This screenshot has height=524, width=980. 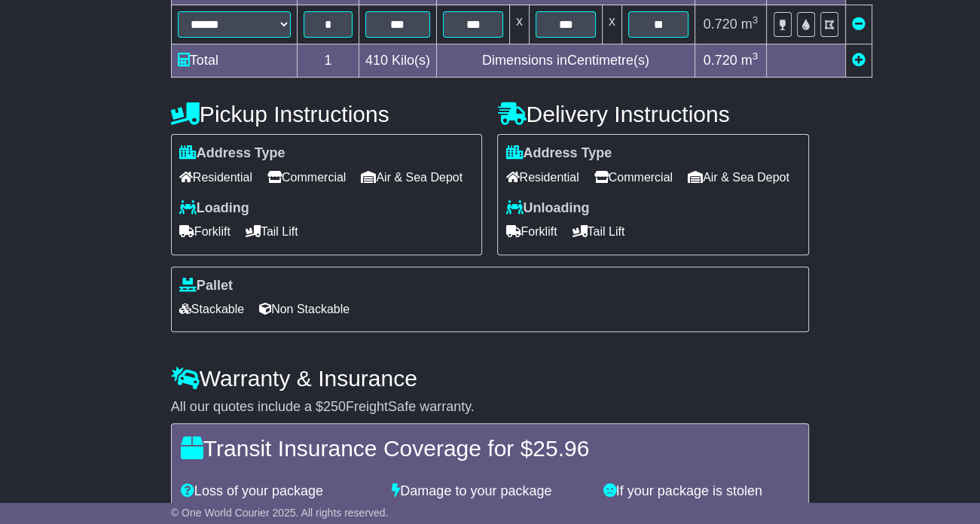 What do you see at coordinates (565, 61) in the screenshot?
I see `td: Dimensions in Centimetre(s)` at bounding box center [565, 61].